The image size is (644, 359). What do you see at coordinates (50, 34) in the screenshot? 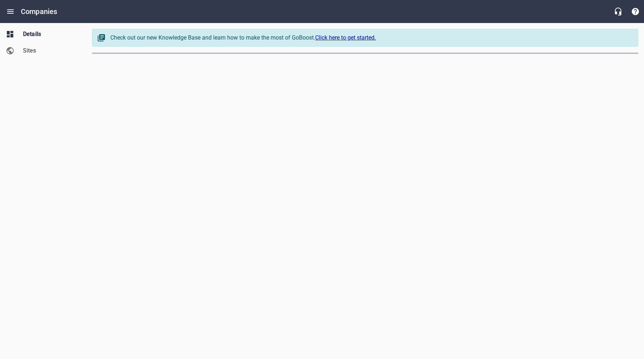
I see `span: Details` at bounding box center [50, 34].